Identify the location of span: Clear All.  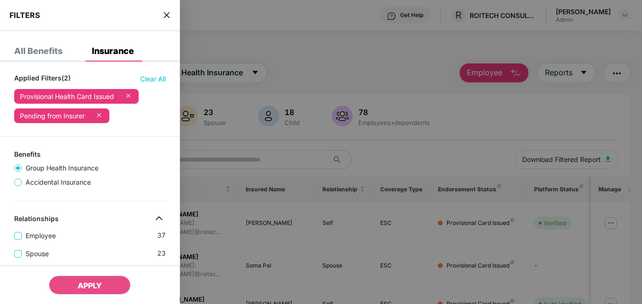
(153, 79).